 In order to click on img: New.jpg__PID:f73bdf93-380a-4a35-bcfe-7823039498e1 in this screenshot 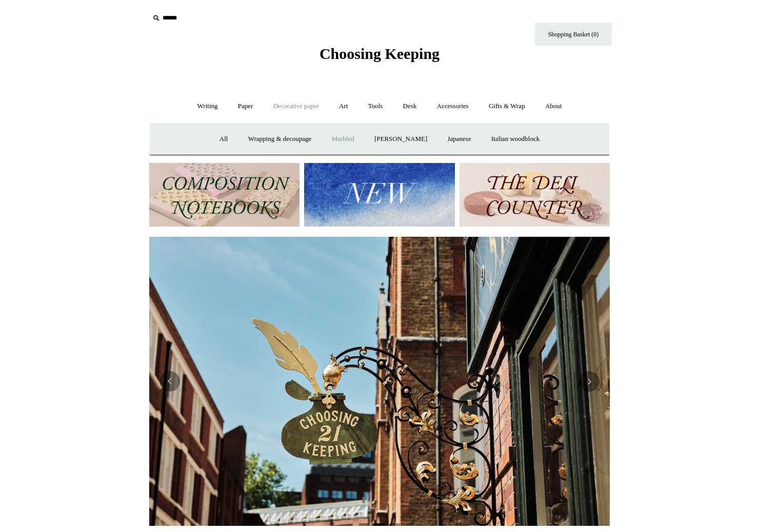, I will do `click(379, 195)`.